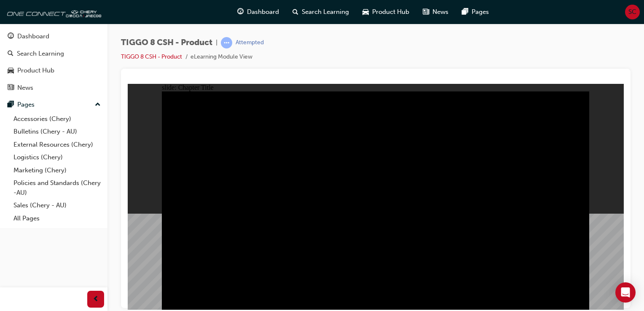 The height and width of the screenshot is (311, 644). Describe the element at coordinates (53, 12) in the screenshot. I see `img: oneconnect` at that location.